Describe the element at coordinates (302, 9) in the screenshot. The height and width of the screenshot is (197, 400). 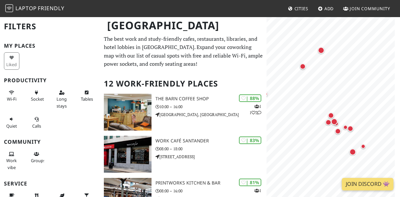
I see `span: Cities` at that location.